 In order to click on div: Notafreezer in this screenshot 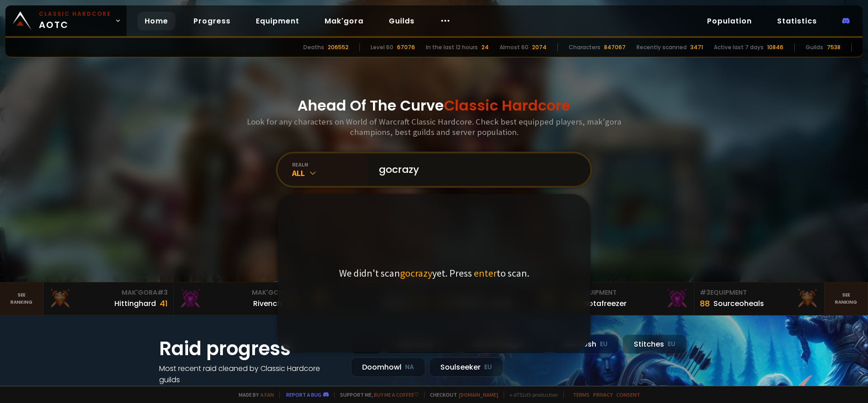, I will do `click(605, 304)`.